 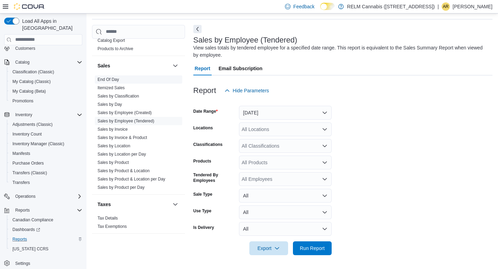 What do you see at coordinates (111, 88) in the screenshot?
I see `a: Itemized Sales` at bounding box center [111, 88].